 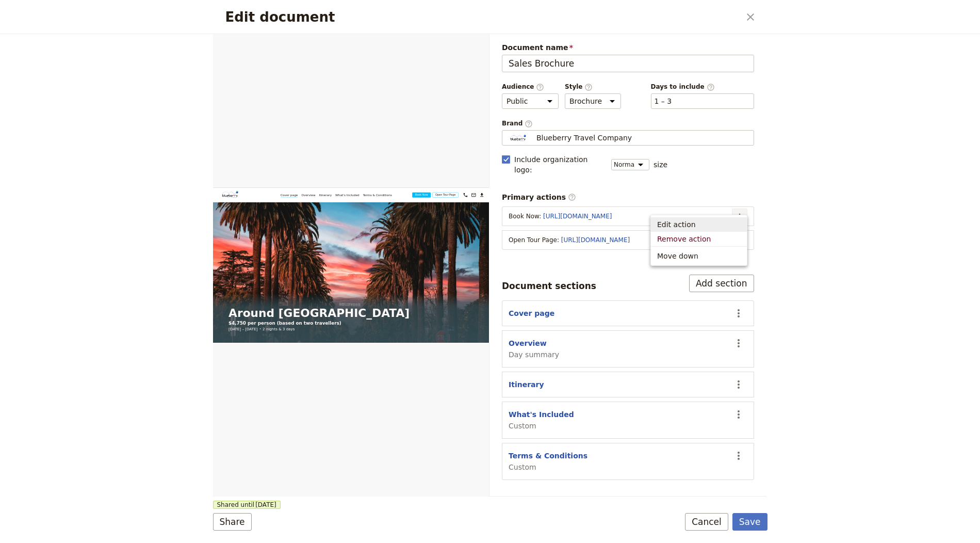 I want to click on button: Edit action, so click(x=699, y=225).